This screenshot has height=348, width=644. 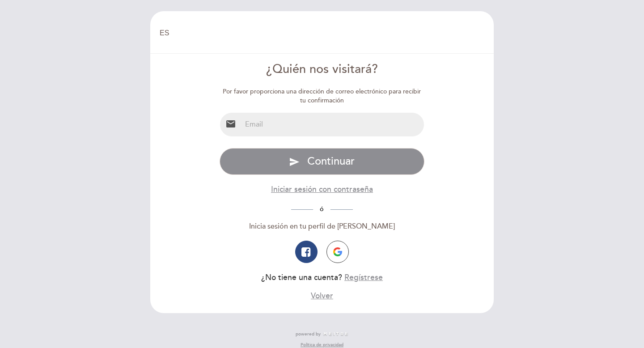 I want to click on a: Política de privacidad, so click(x=322, y=345).